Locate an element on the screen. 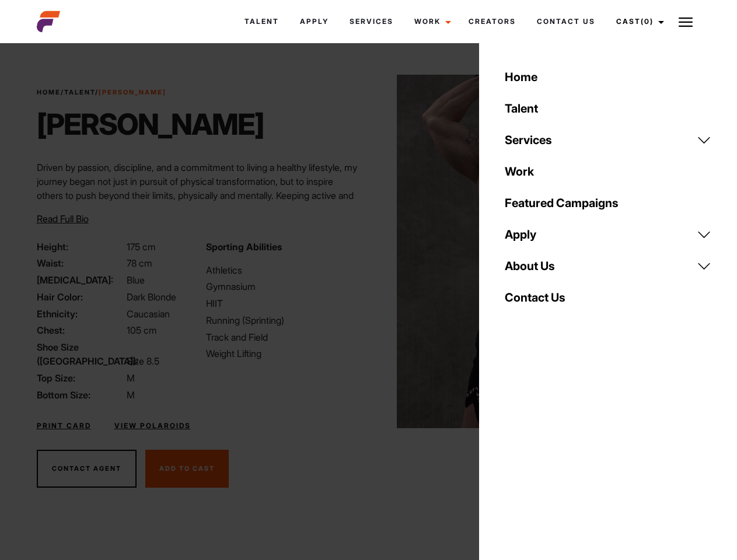  button: Contact Agent is located at coordinates (86, 470).